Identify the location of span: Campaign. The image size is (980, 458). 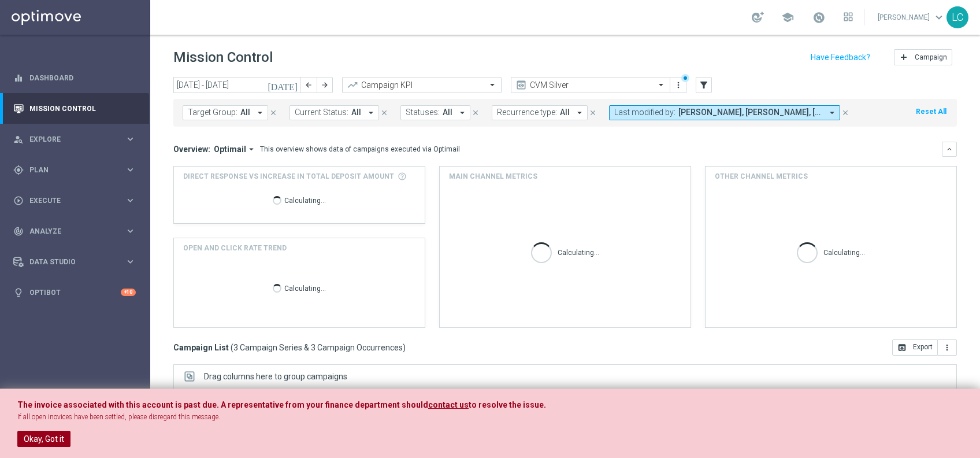
(931, 57).